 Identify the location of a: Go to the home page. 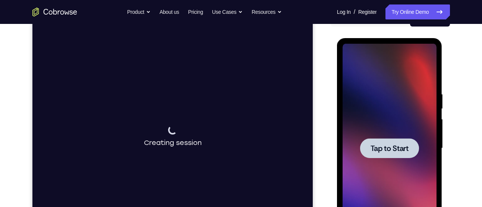
(55, 12).